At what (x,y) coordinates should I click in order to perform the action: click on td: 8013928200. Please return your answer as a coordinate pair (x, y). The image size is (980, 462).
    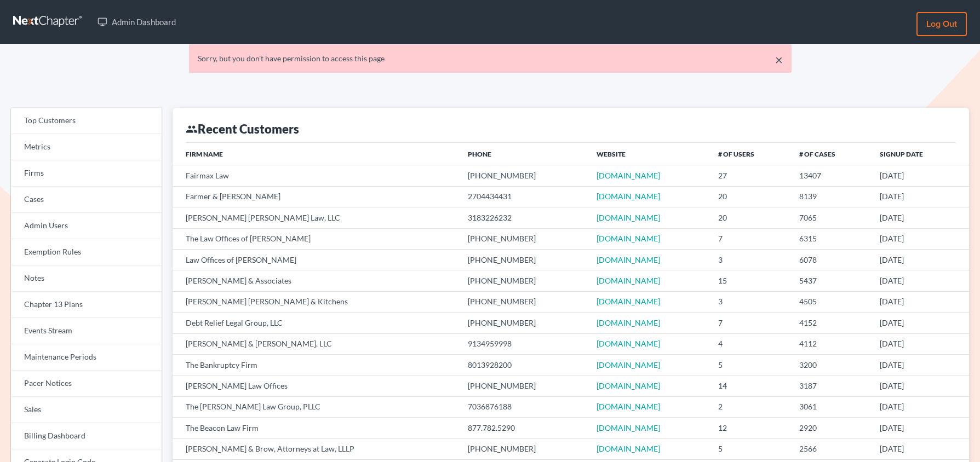
    Looking at the image, I should click on (523, 365).